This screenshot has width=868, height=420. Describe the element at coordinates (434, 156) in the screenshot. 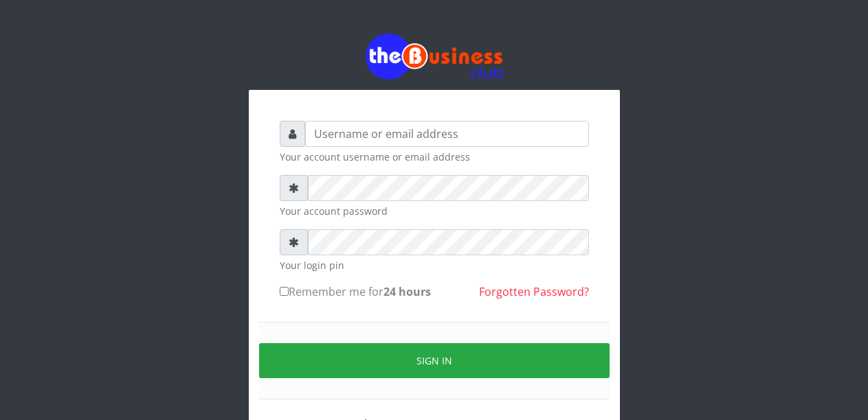

I see `small: Your account username or email address` at that location.